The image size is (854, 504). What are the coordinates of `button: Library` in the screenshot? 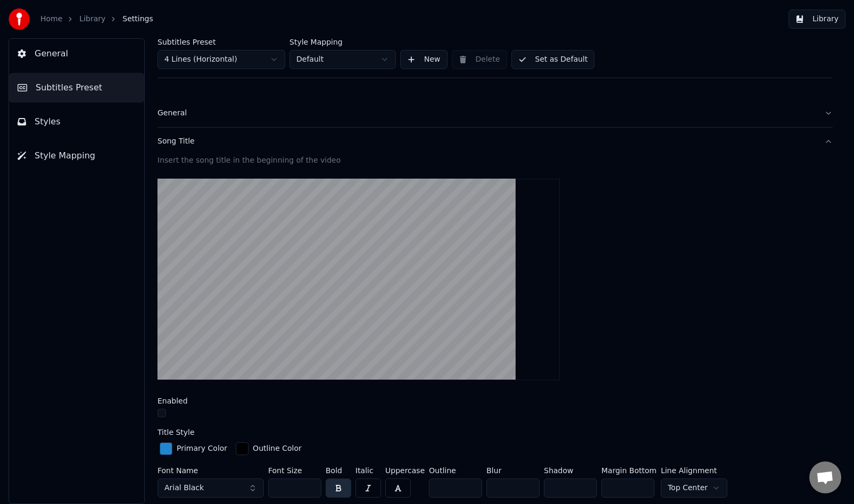 It's located at (817, 19).